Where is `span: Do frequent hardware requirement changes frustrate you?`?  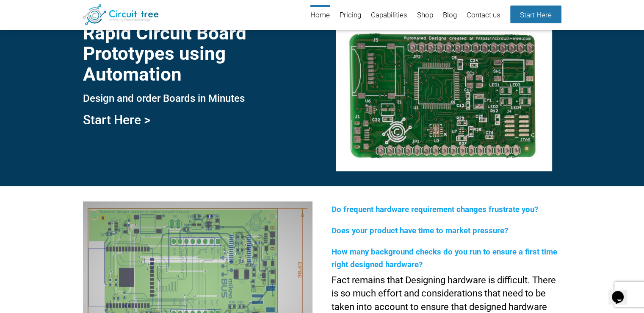 span: Do frequent hardware requirement changes frustrate you? is located at coordinates (435, 209).